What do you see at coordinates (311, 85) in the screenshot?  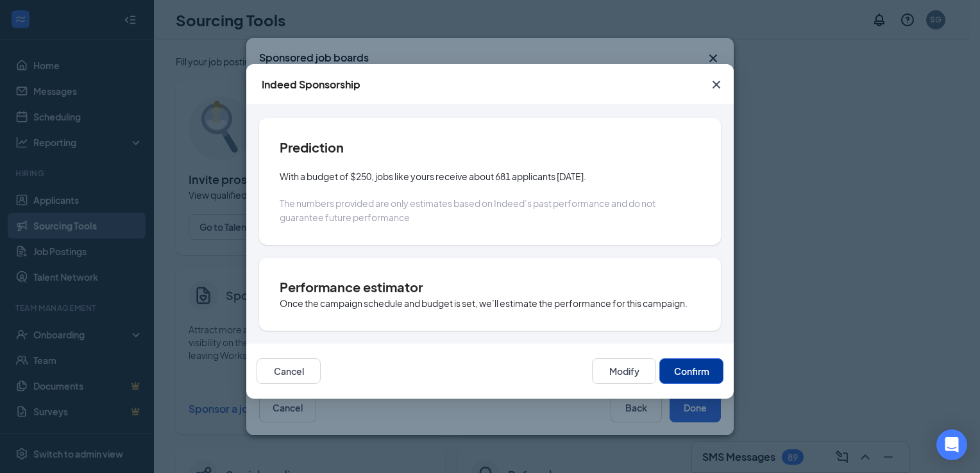 I see `div: Indeed Sponsorship` at bounding box center [311, 85].